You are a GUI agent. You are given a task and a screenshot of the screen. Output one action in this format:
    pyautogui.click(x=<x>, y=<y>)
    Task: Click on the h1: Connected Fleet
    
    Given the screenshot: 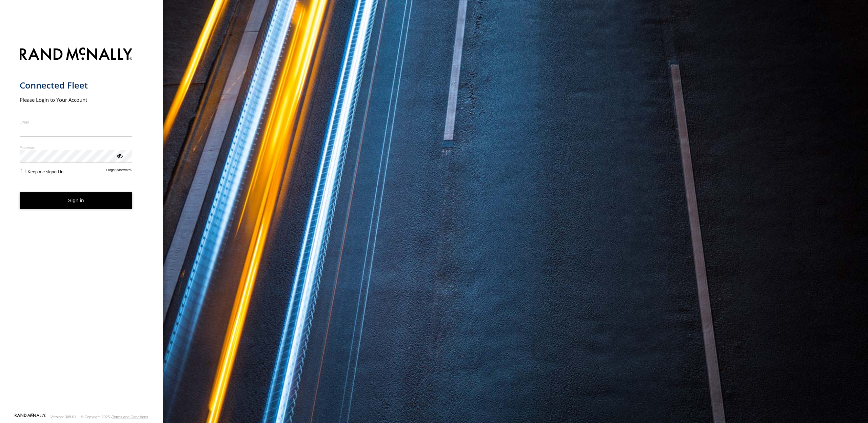 What is the action you would take?
    pyautogui.click(x=76, y=85)
    